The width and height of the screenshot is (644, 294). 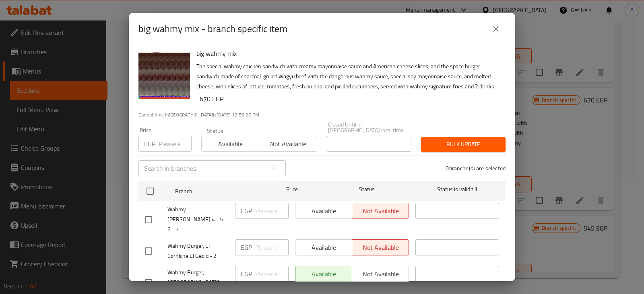 What do you see at coordinates (288, 144) in the screenshot?
I see `span: Not available` at bounding box center [288, 144].